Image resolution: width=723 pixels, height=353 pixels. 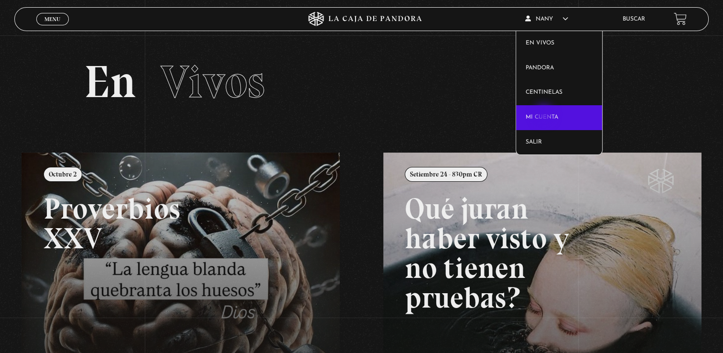 I want to click on span: Nany, so click(x=547, y=19).